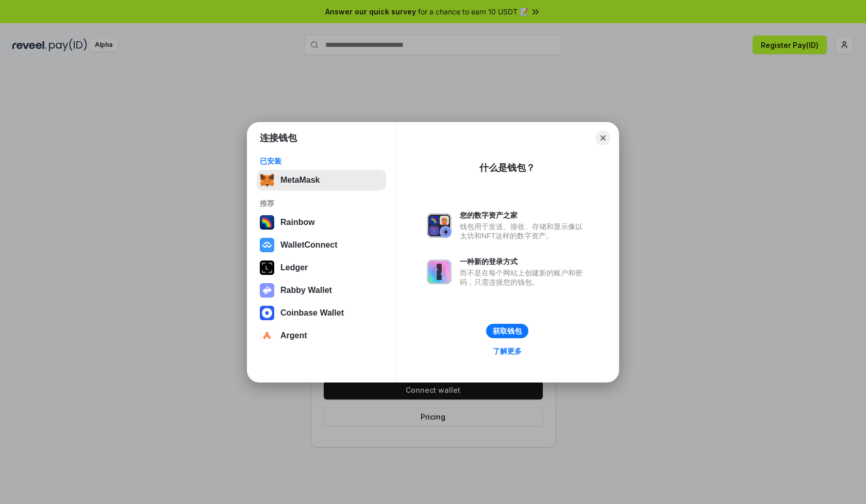  What do you see at coordinates (321, 223) in the screenshot?
I see `button: Rainbow` at bounding box center [321, 223].